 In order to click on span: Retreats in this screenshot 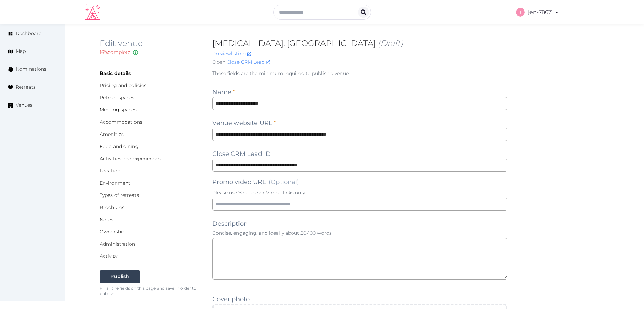, I will do `click(26, 88)`.